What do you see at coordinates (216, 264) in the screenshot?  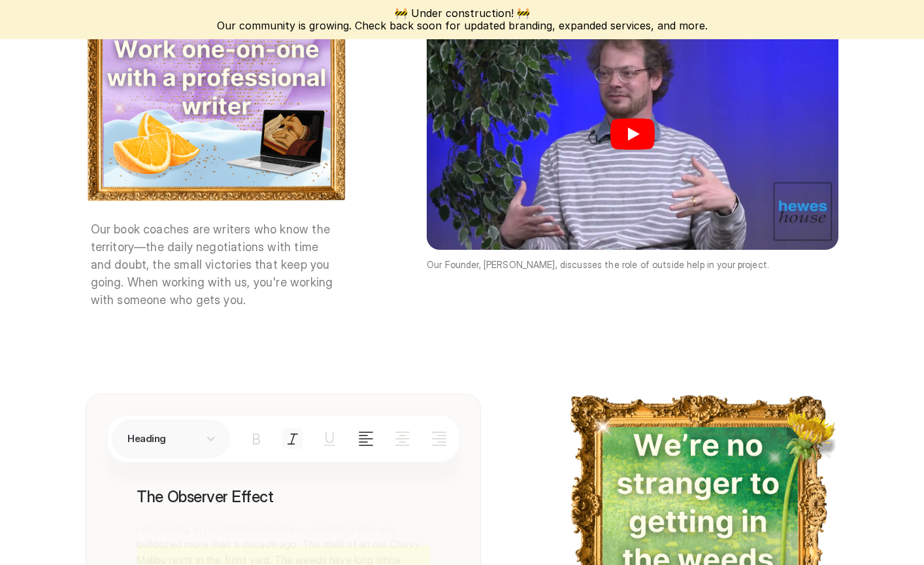 I see `p: Our book coaches are writers who know the territory—the daily negotiations with time and doubt, t...` at bounding box center [216, 264].